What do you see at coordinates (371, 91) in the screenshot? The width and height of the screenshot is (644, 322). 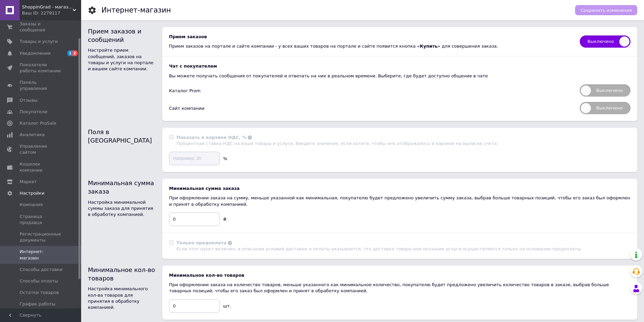 I see `div: Каталог Prom` at bounding box center [371, 91].